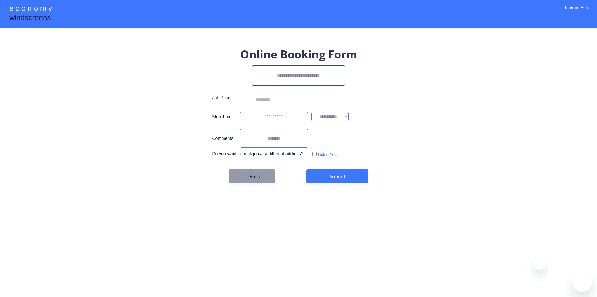 Image resolution: width=597 pixels, height=297 pixels. I want to click on div: *Job Time:, so click(225, 117).